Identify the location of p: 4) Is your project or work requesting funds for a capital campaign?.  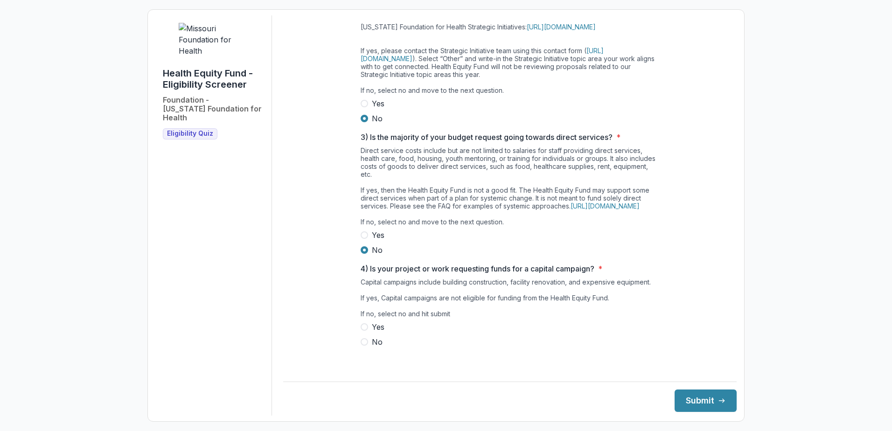
(477, 269).